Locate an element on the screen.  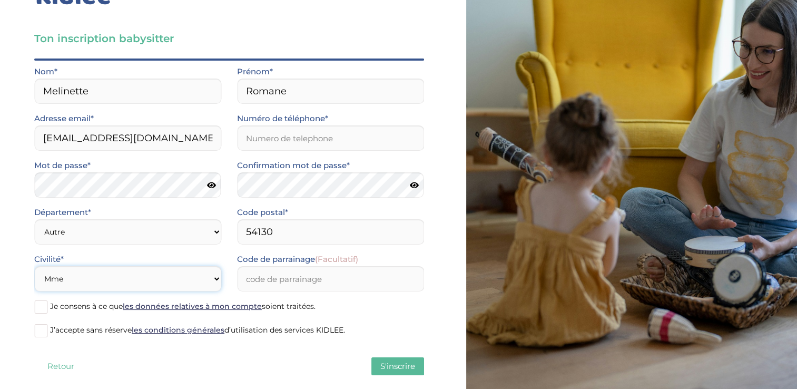
label: Code postal* is located at coordinates (262, 212).